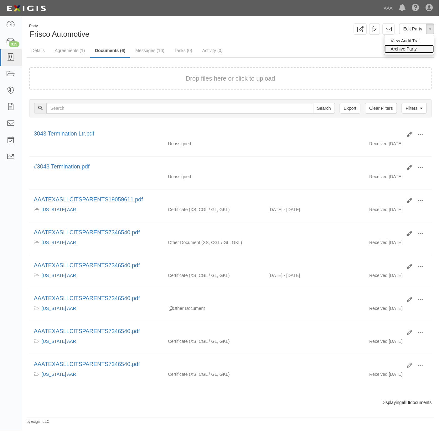  What do you see at coordinates (26, 8) in the screenshot?
I see `img: logo-5460c22ac91f19d4615b14bd174203de0afe785f0fc80cf4dbbc73dc1793850b.png` at bounding box center [26, 8].